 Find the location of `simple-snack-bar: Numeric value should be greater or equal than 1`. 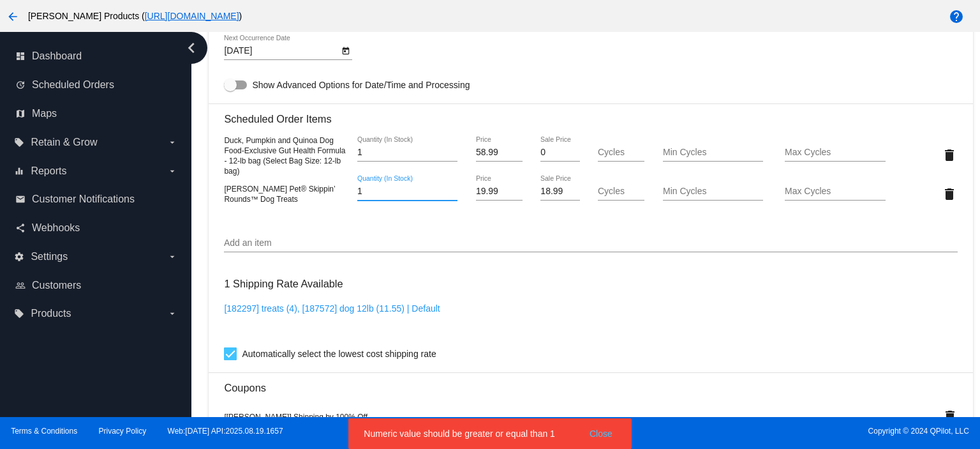

simple-snack-bar: Numeric value should be greater or equal than 1 is located at coordinates (489, 434).